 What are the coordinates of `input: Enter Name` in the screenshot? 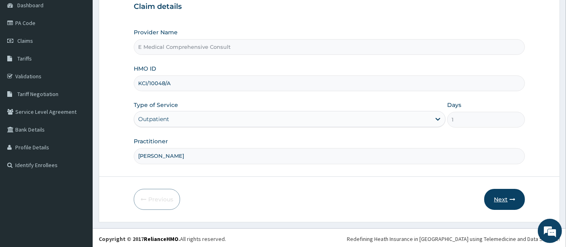 It's located at (330, 155).